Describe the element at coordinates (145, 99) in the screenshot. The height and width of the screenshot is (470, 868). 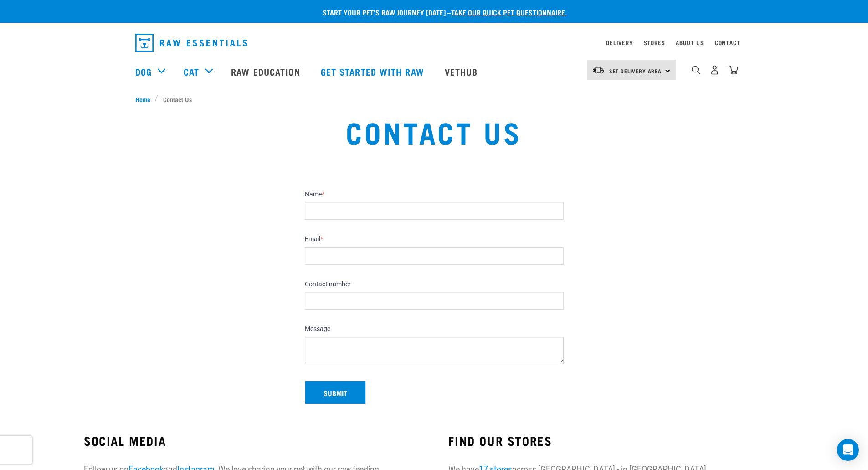
I see `a: Home` at that location.